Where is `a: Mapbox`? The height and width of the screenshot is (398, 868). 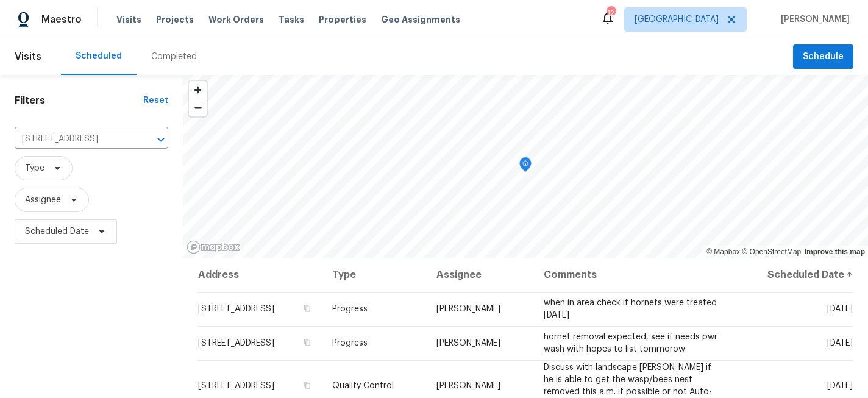 a: Mapbox is located at coordinates (723, 252).